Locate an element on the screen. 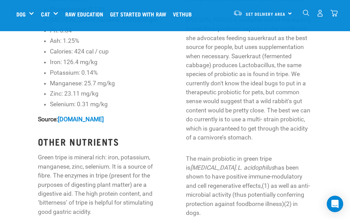 This screenshot has width=350, height=219. li: Manganese: 25.7 mg/kg is located at coordinates (107, 83).